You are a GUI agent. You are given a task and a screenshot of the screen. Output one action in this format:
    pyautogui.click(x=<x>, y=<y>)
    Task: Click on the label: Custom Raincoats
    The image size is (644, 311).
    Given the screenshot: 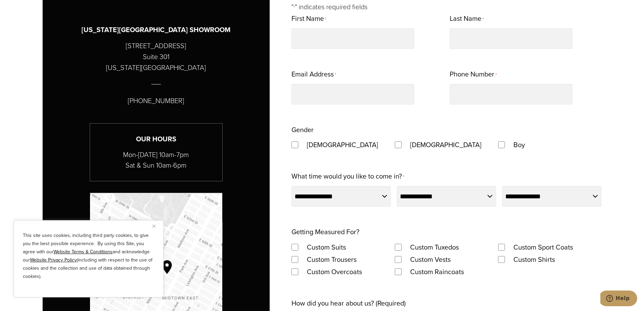 What is the action you would take?
    pyautogui.click(x=437, y=272)
    